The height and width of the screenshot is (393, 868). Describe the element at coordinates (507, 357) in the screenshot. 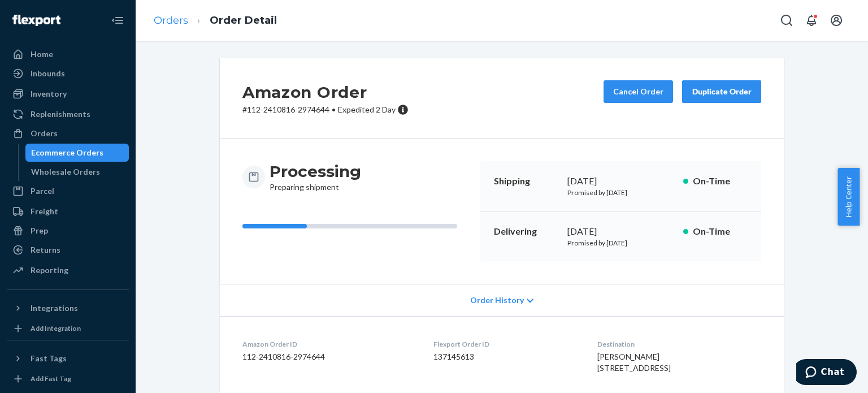

I see `dd: 137145613` at that location.